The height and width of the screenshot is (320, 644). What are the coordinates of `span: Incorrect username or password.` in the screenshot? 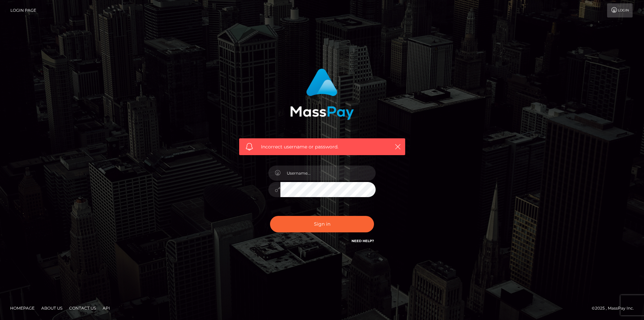 It's located at (322, 147).